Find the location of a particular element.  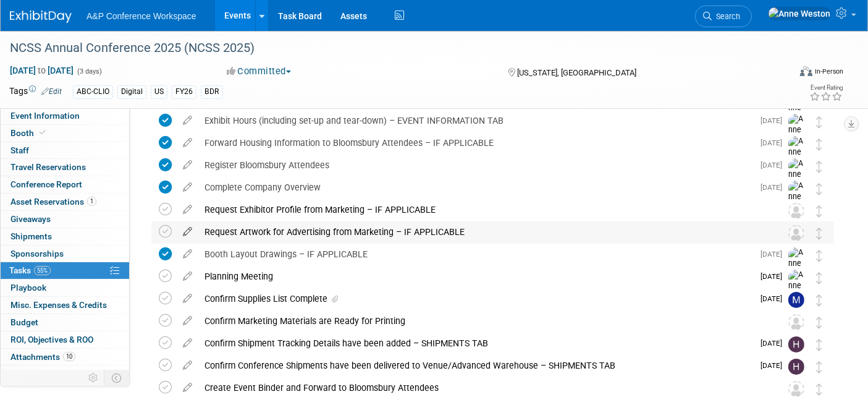

div: ABC-CLIO is located at coordinates (93, 91).